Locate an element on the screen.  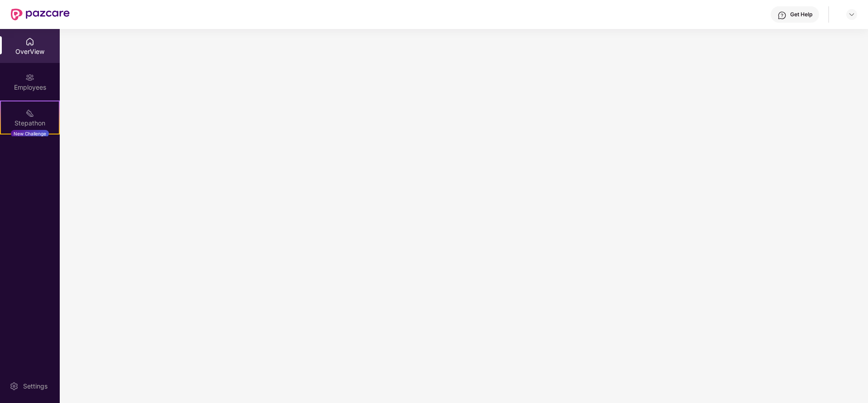
img: svg+xml;base64,PHN2ZyBpZD0iU2V0dGluZy0yMHgyMCIgeG1sbnM9Imh0dHA6Ly93d3cudzMub3JnLzIwMDAvc3ZnIiB3aW... is located at coordinates (14, 387).